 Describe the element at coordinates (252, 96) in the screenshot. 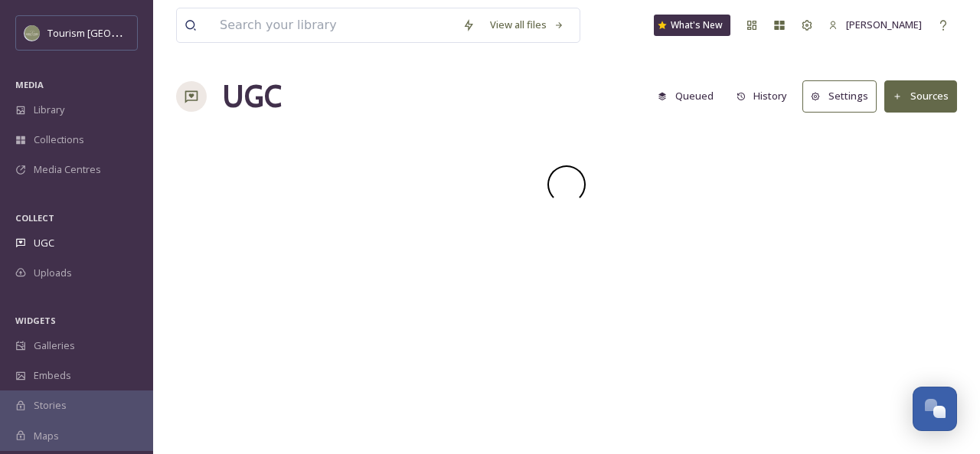

I see `h1: UGC` at that location.